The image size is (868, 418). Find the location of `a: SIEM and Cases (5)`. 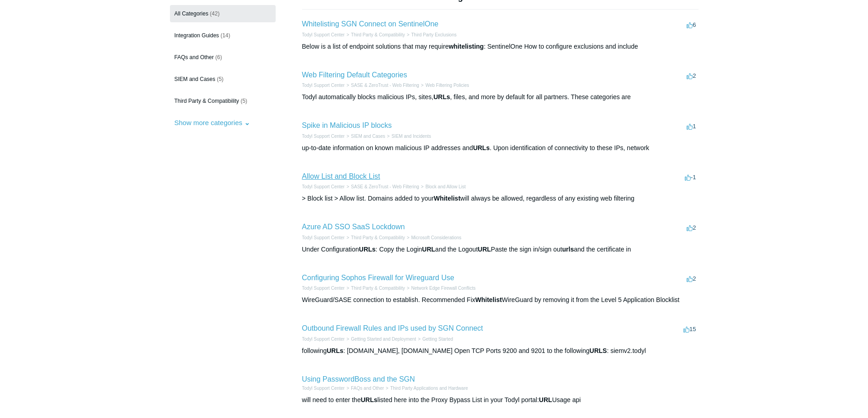

a: SIEM and Cases (5) is located at coordinates (223, 80).